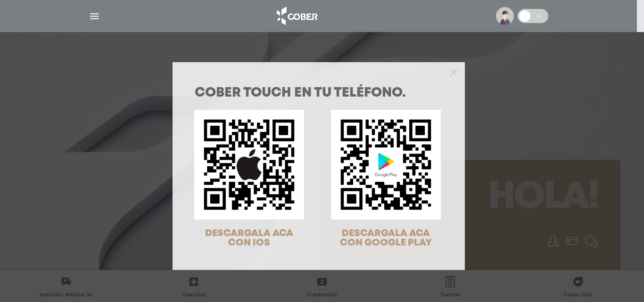  What do you see at coordinates (318, 94) in the screenshot?
I see `h1: COBER TOUCH en tu teléfono.` at bounding box center [318, 94].